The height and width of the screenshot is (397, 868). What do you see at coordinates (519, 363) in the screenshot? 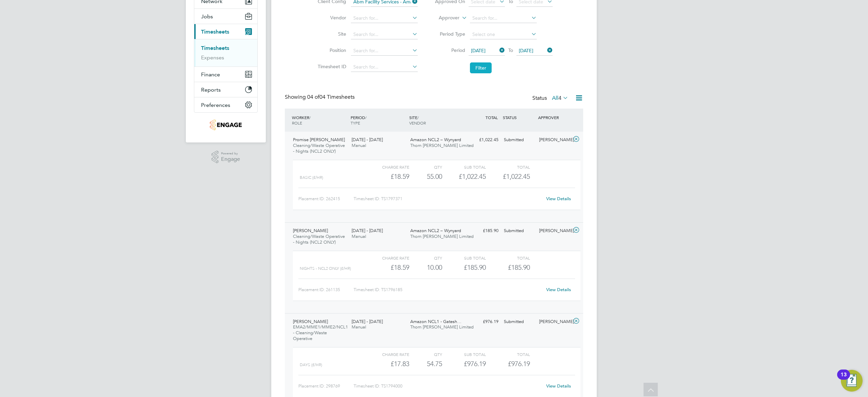
I see `span: £976.19` at bounding box center [519, 363].